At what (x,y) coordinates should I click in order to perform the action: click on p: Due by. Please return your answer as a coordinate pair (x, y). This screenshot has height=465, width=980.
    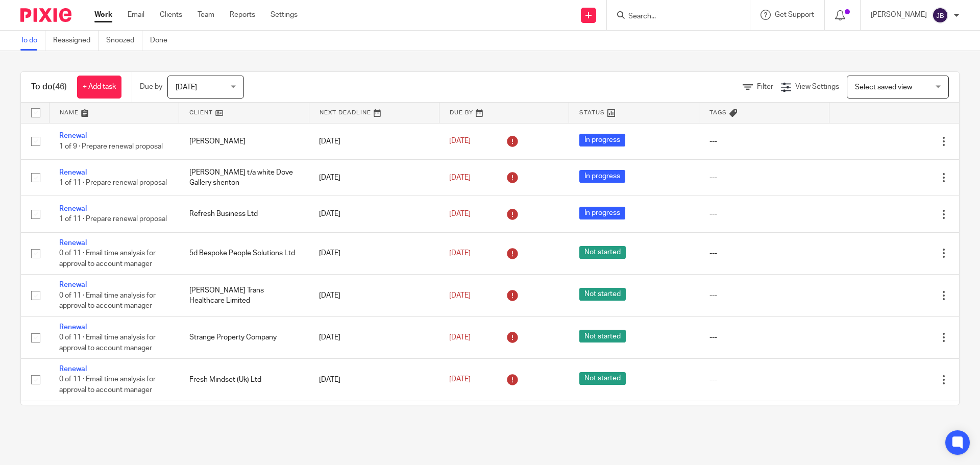
    Looking at the image, I should click on (151, 86).